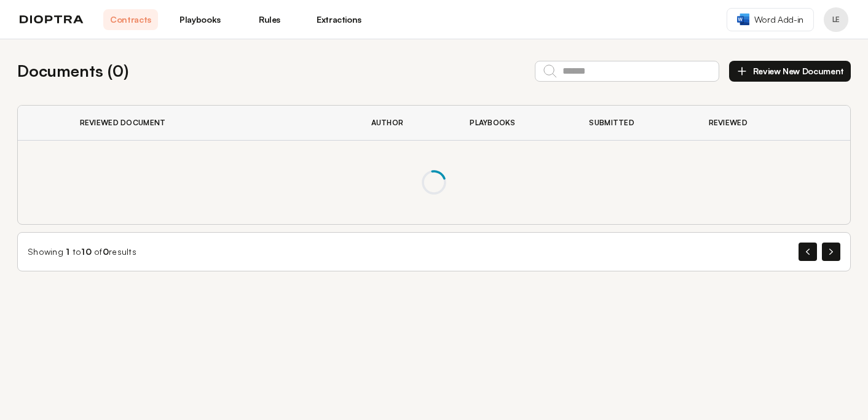 This screenshot has height=420, width=868. Describe the element at coordinates (130, 19) in the screenshot. I see `a: Contracts` at that location.